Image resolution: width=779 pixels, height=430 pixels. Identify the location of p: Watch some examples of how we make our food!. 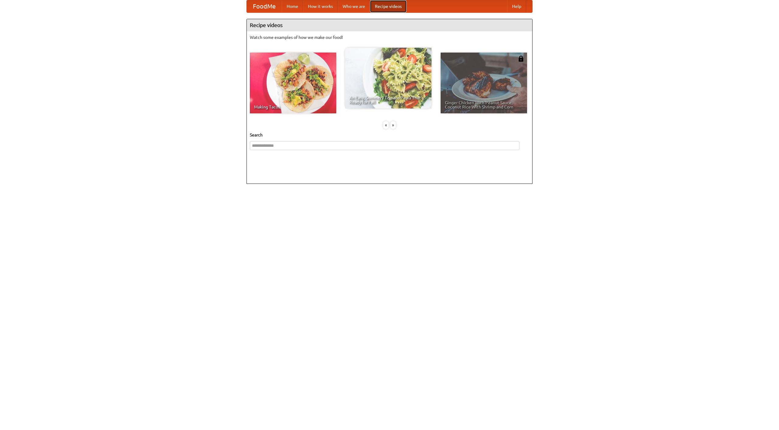
(389, 37).